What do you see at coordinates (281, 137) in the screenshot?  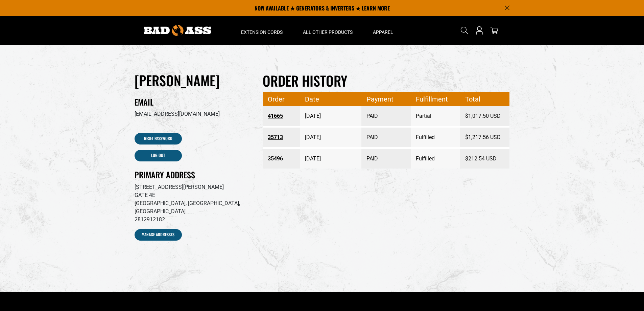 I see `a: Order number 35713` at bounding box center [281, 137].